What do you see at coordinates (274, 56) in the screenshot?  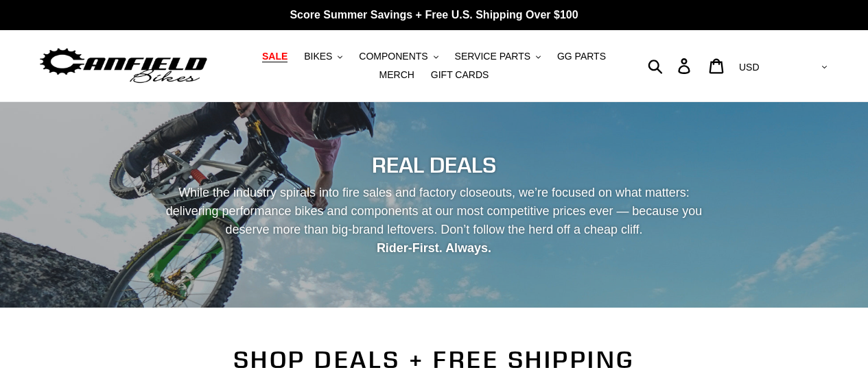 I see `span: SALE` at bounding box center [274, 56].